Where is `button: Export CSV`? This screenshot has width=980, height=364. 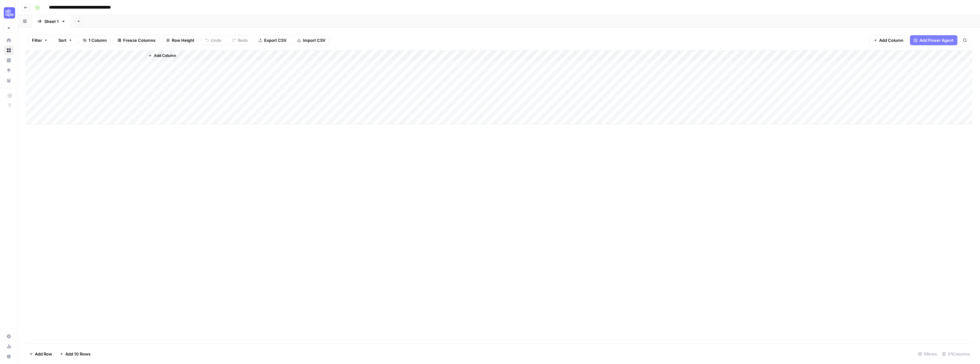 button: Export CSV is located at coordinates (272, 40).